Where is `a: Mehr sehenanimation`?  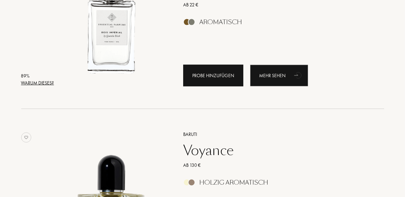 a: Mehr sehenanimation is located at coordinates (279, 76).